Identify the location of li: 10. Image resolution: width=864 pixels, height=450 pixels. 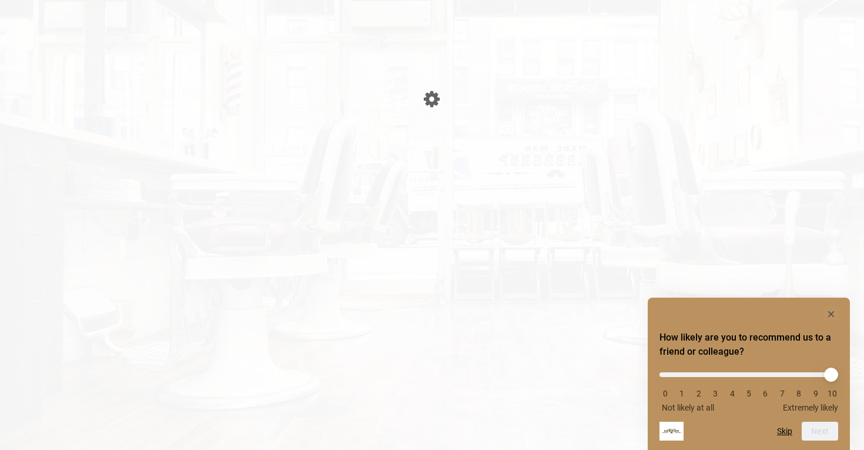
(832, 393).